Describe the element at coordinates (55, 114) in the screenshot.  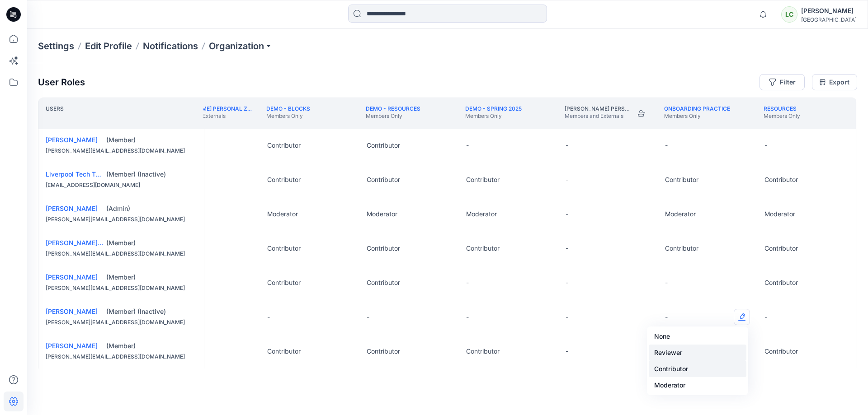
I see `p: Users` at that location.